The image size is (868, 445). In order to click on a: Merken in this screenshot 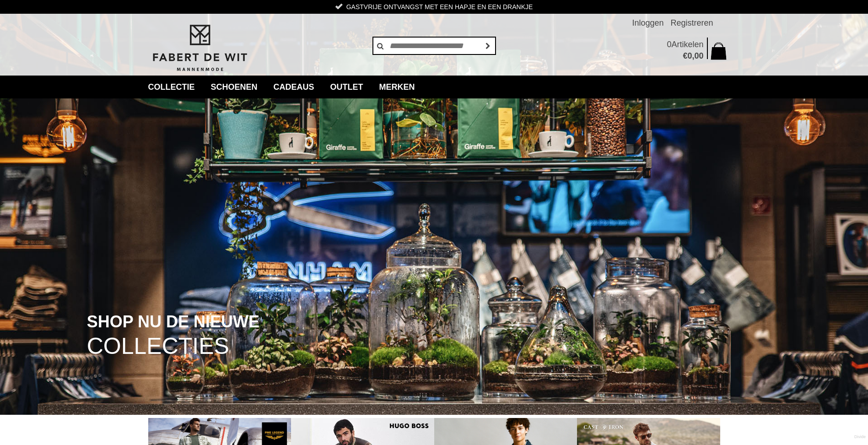, I will do `click(397, 87)`.